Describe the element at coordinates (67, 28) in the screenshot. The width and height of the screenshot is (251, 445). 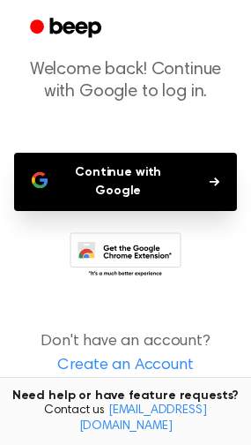
I see `a: Beep` at that location.